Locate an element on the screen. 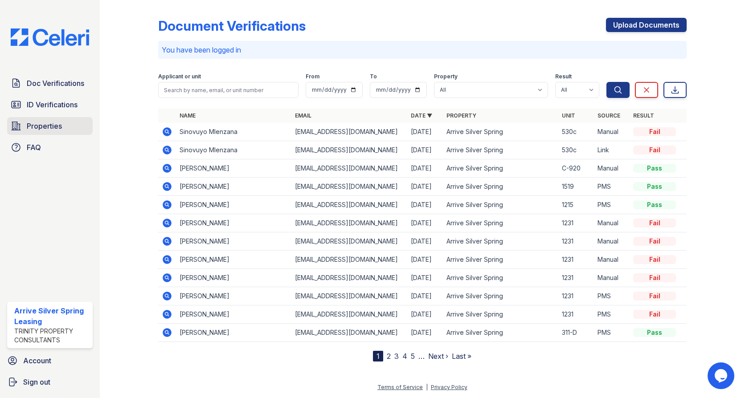 This screenshot has width=745, height=398. div: 1 is located at coordinates (378, 357).